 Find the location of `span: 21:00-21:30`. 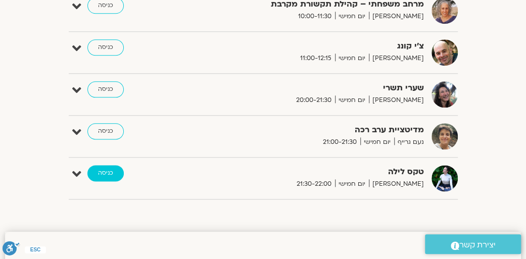

span: 21:00-21:30 is located at coordinates (340, 142).